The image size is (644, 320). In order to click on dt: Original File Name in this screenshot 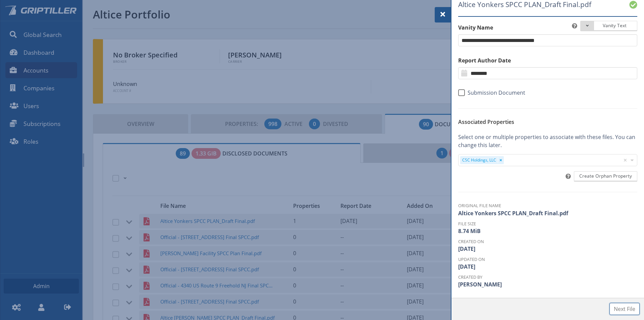, I will do `click(548, 206)`.